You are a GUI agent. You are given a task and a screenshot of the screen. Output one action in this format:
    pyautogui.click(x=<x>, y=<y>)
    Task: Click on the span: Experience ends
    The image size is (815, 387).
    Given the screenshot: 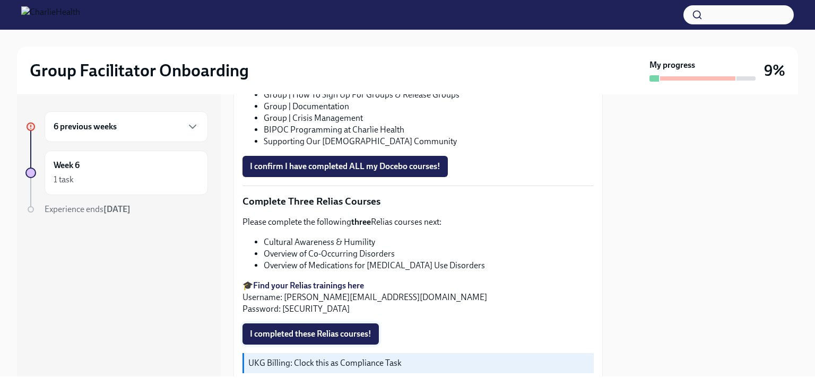 What is the action you would take?
    pyautogui.click(x=88, y=209)
    